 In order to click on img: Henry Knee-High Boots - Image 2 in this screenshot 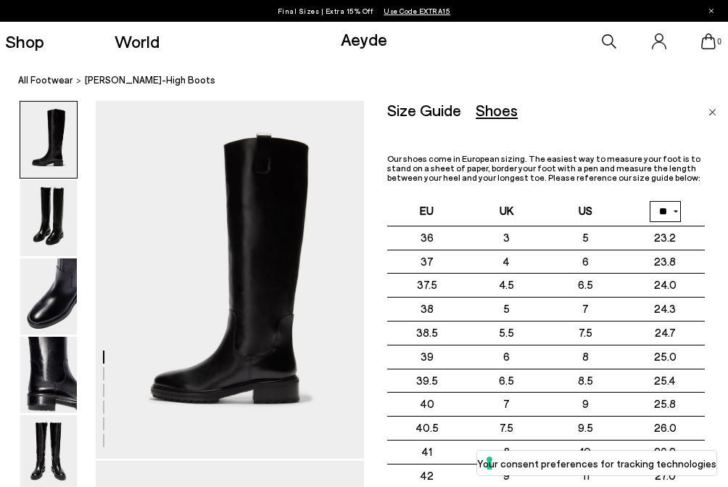, I will do `click(49, 218)`.